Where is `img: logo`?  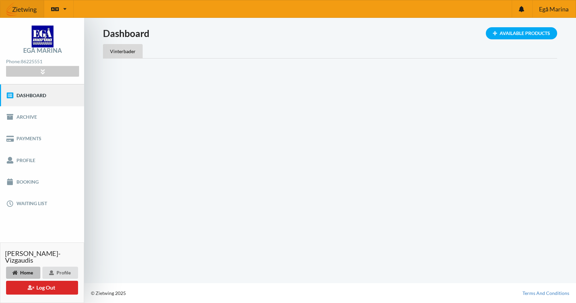
img: logo is located at coordinates (42, 36).